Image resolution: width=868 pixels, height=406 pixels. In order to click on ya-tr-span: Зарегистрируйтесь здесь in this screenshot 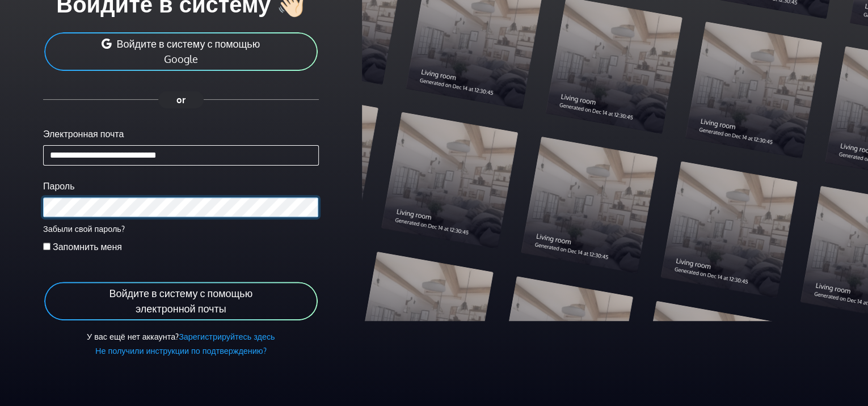, I will do `click(227, 336)`.